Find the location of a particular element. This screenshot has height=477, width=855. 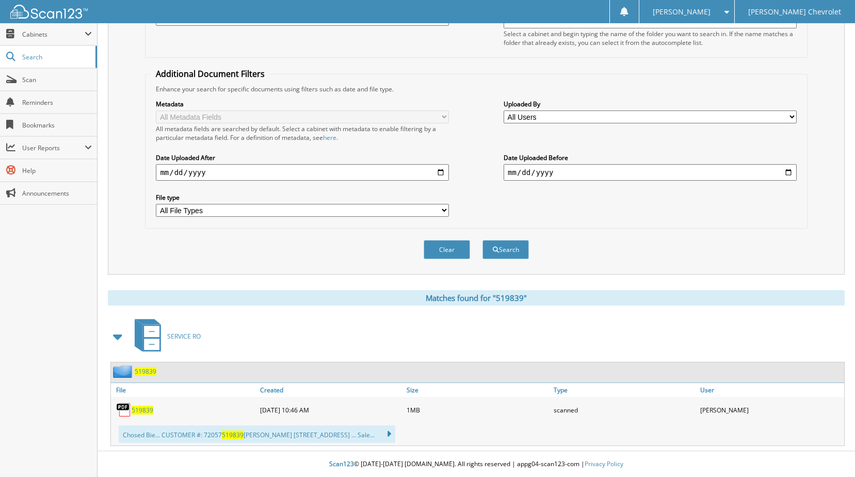

div: Chat Widget is located at coordinates (829, 452).